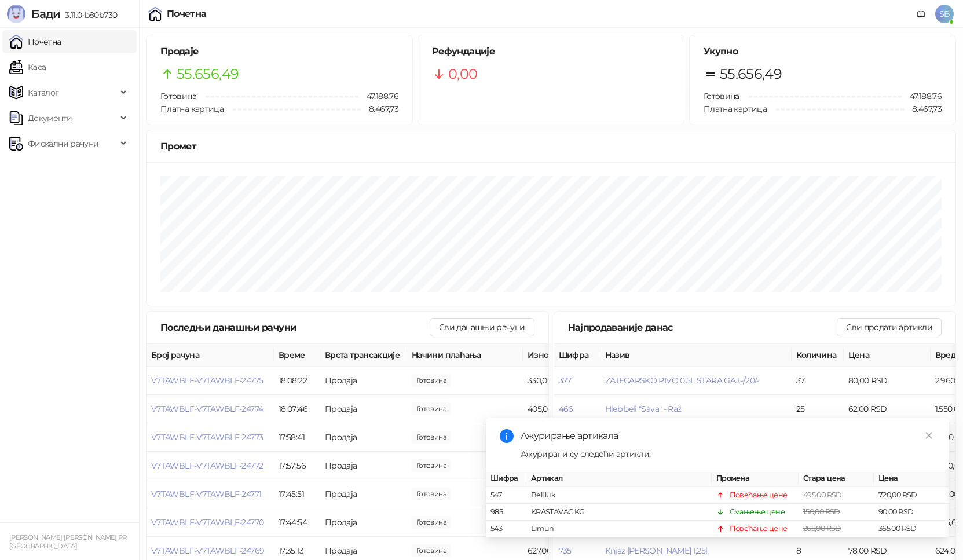  What do you see at coordinates (207, 437) in the screenshot?
I see `button: V7TAWBLF-V7TAWBLF-24773` at bounding box center [207, 437].